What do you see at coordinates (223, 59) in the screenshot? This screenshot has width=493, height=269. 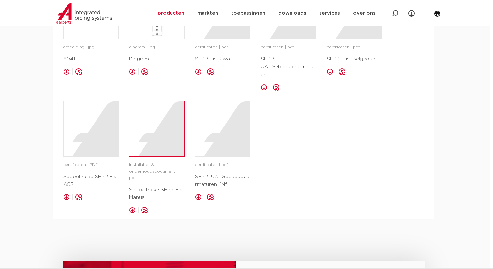 I see `p: SEPP Eis-Kiwa` at bounding box center [223, 59].